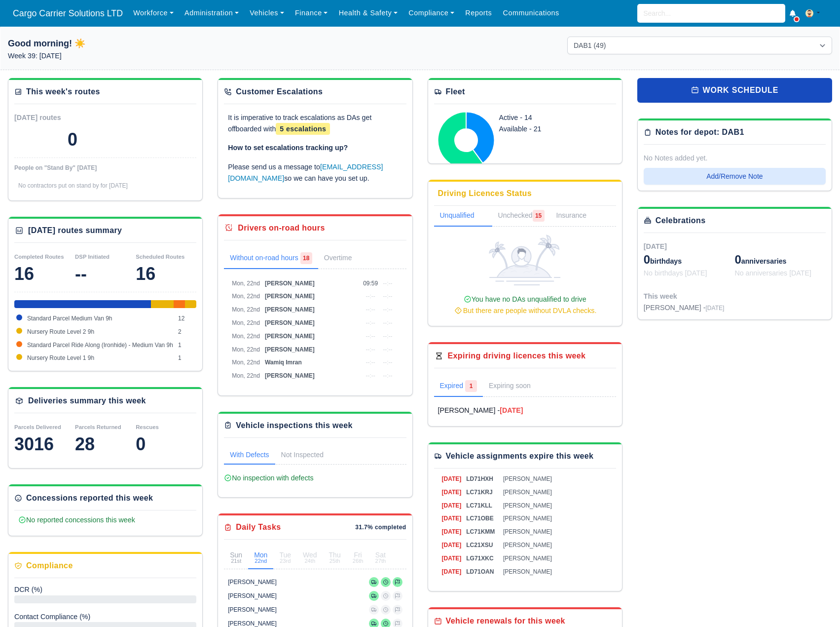  What do you see at coordinates (163, 304) in the screenshot?
I see `div: Nursery Route Level 2 9h` at bounding box center [163, 304].